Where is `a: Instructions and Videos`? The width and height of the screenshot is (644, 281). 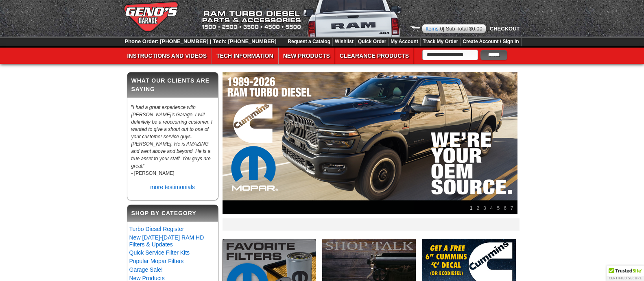
a: Instructions and Videos is located at coordinates (167, 56).